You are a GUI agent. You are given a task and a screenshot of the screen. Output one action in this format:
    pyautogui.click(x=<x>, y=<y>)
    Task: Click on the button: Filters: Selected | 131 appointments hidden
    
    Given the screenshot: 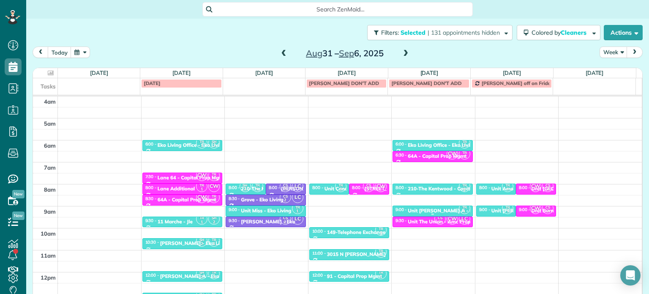 What is the action you would take?
    pyautogui.click(x=440, y=33)
    